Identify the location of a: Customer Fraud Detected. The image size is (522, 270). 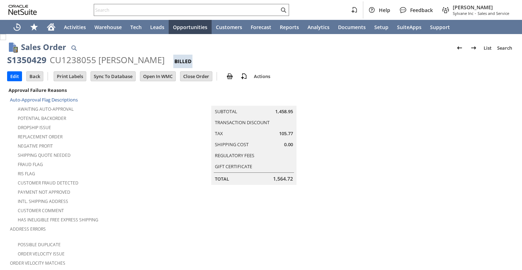
(48, 183).